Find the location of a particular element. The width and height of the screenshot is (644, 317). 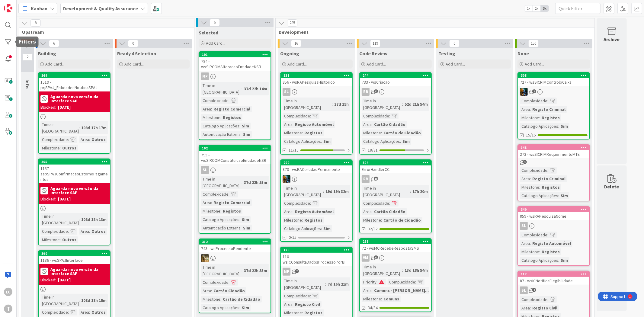

div: 365 is located at coordinates (74, 162).